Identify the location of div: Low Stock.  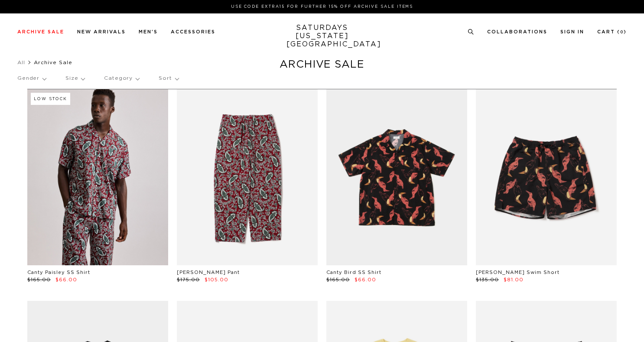
(50, 99).